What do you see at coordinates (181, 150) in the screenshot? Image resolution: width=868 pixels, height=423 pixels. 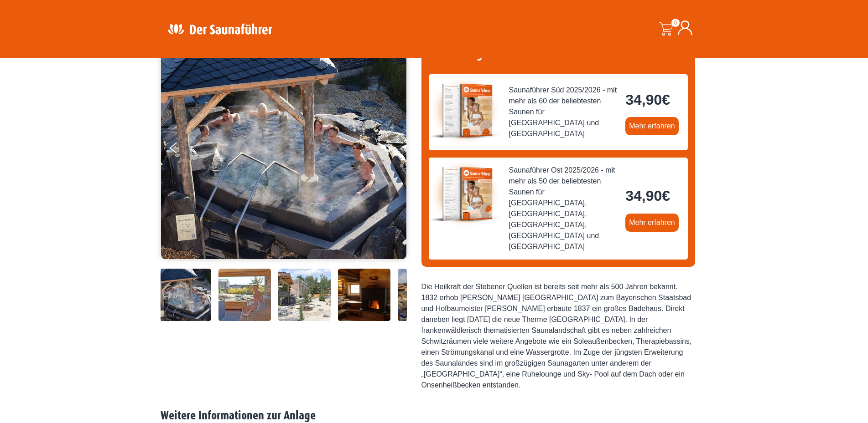 I see `button: Previous` at bounding box center [181, 150].